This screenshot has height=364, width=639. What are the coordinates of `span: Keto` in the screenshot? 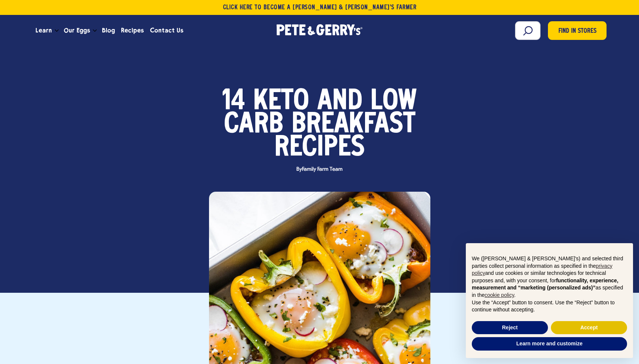 It's located at (281, 102).